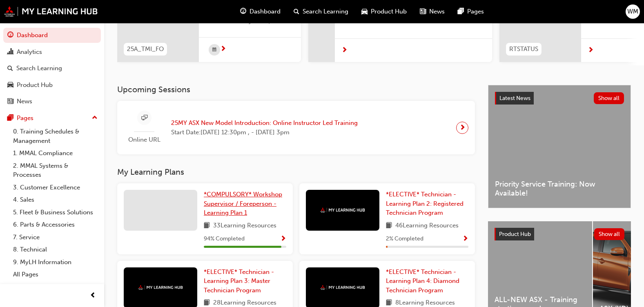 The width and height of the screenshot is (644, 307). Describe the element at coordinates (94, 118) in the screenshot. I see `span: up-icon` at that location.